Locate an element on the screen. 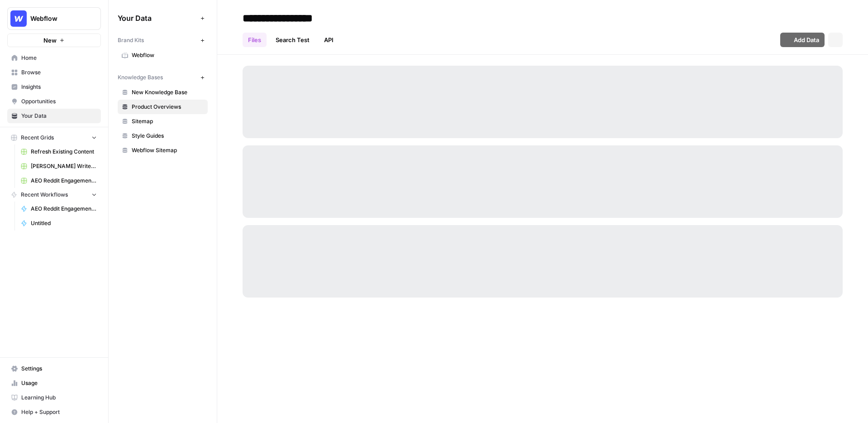 The image size is (868, 423). a: AEO Reddit Engagement - Fork is located at coordinates (59, 209).